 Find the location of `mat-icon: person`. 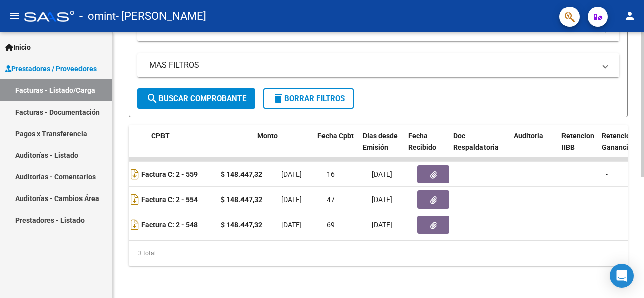

mat-icon: person is located at coordinates (629, 16).